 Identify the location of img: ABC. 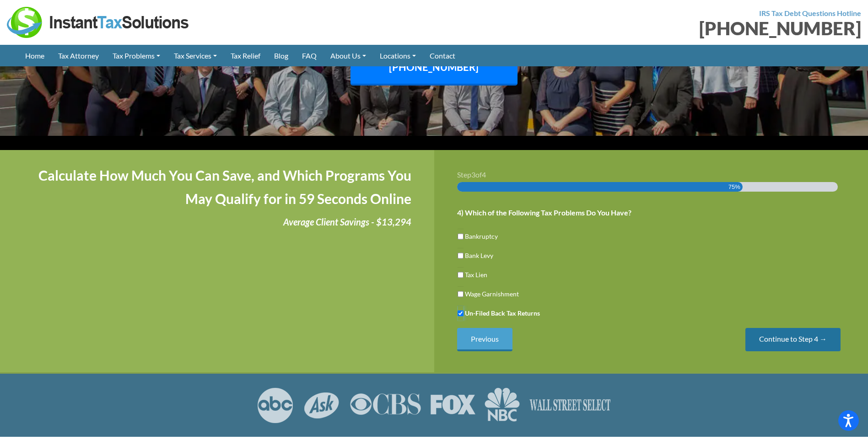
(275, 405).